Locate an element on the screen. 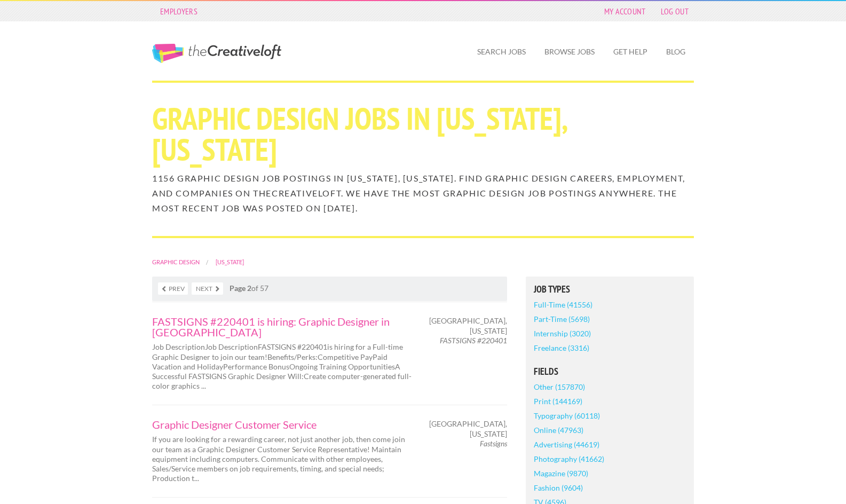 This screenshot has width=846, height=504. a: Prev is located at coordinates (173, 288).